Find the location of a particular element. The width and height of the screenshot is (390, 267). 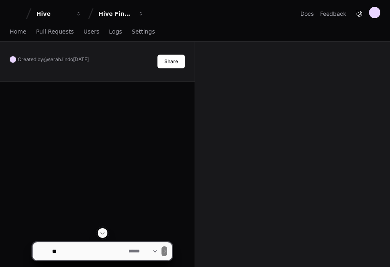

a: Docs is located at coordinates (307, 14).